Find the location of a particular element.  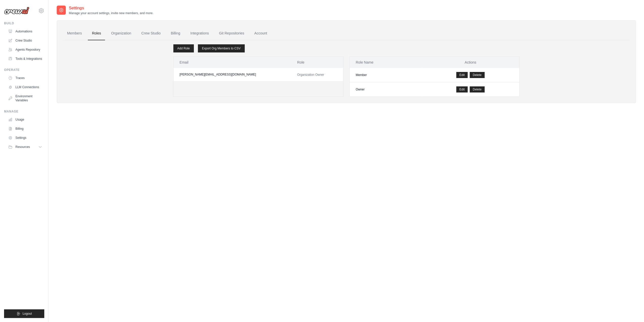

th: Role Name is located at coordinates (386, 63).